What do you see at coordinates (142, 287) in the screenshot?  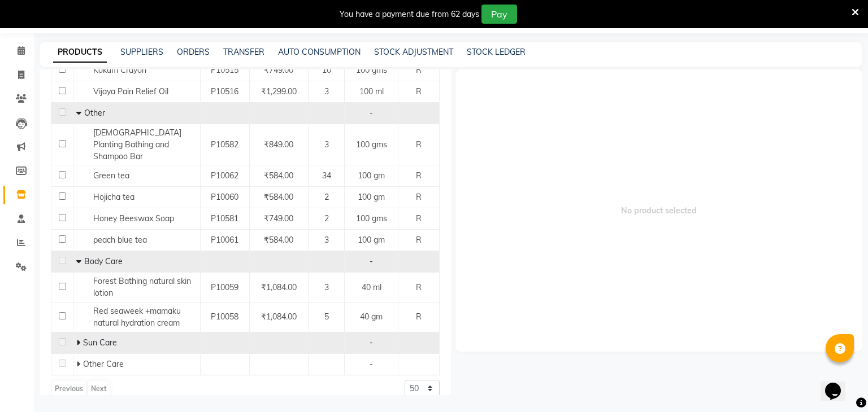 I see `span: Forest Bathing natural skin lotion` at bounding box center [142, 287].